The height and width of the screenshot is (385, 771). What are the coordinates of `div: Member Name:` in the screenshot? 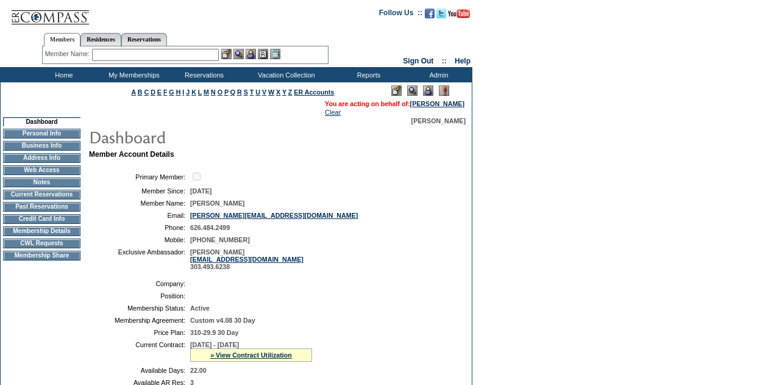 It's located at (68, 54).